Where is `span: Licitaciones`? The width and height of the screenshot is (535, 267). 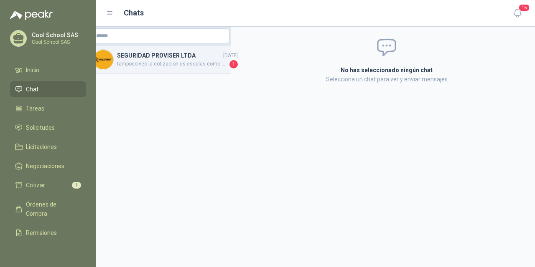
span: Licitaciones is located at coordinates (41, 147).